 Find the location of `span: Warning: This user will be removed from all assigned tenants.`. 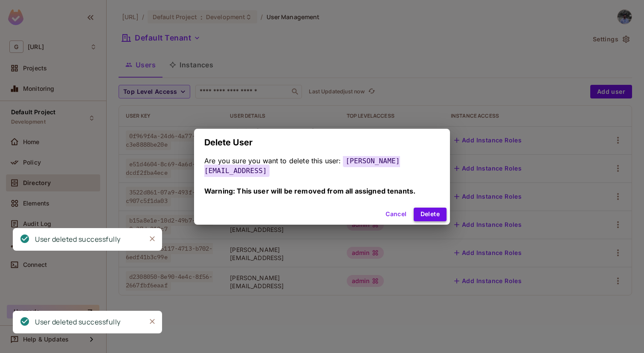

span: Warning: This user will be removed from all assigned tenants. is located at coordinates (310, 191).